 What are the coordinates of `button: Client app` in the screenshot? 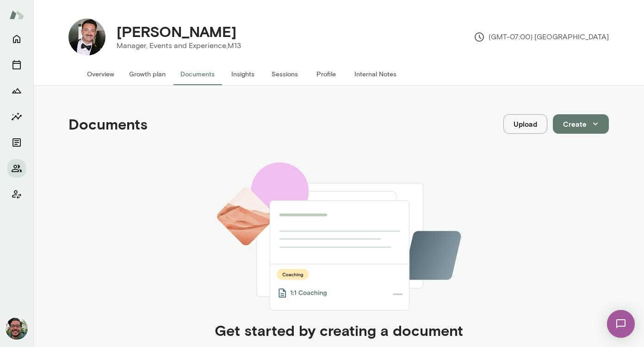 It's located at (17, 194).